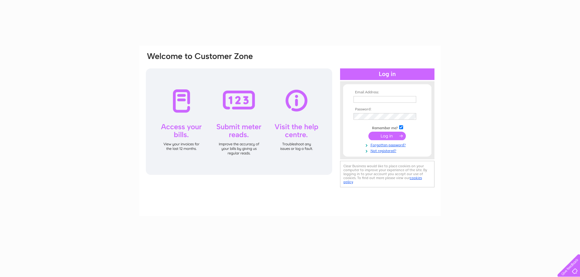  Describe the element at coordinates (387, 93) in the screenshot. I see `th: Email Address:` at that location.